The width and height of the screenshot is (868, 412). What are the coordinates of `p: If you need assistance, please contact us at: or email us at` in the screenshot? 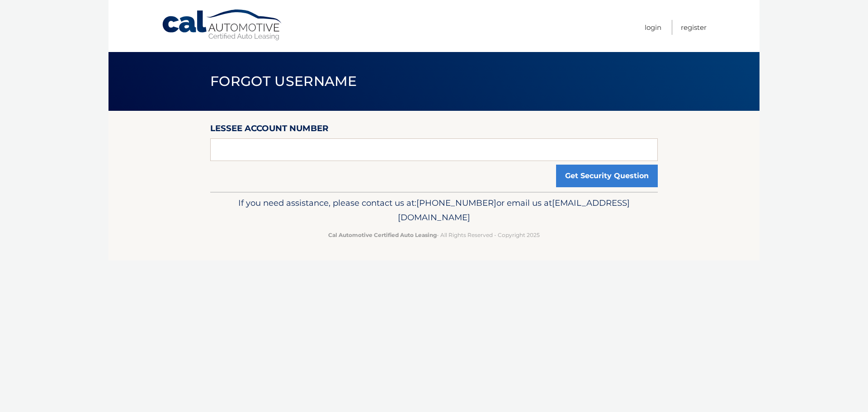 It's located at (434, 210).